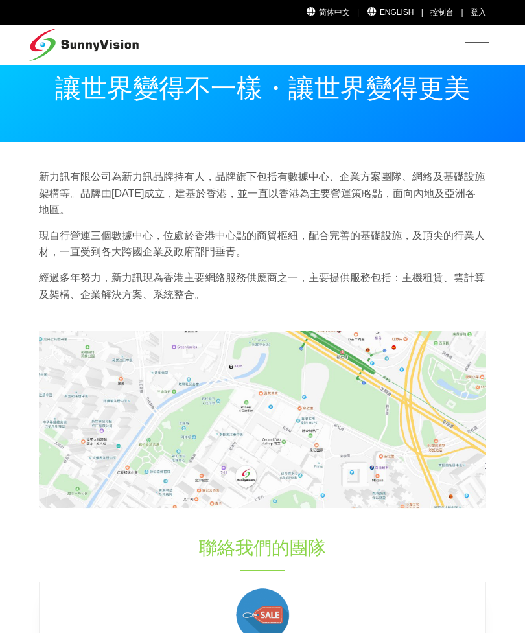  I want to click on p: 經過多年努力，新力訊現為香港主要網絡服務供應商之一，主要提供服務包括：主機租賃、雲計算及架構、企業解決方案、系統整合。, so click(262, 286).